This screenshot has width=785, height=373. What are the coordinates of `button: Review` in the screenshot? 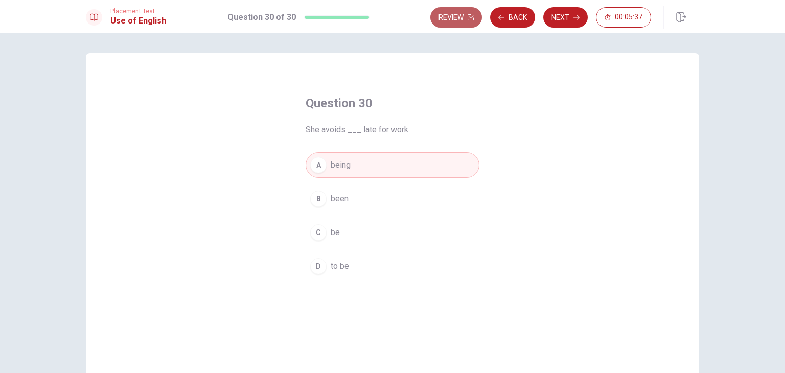 It's located at (456, 17).